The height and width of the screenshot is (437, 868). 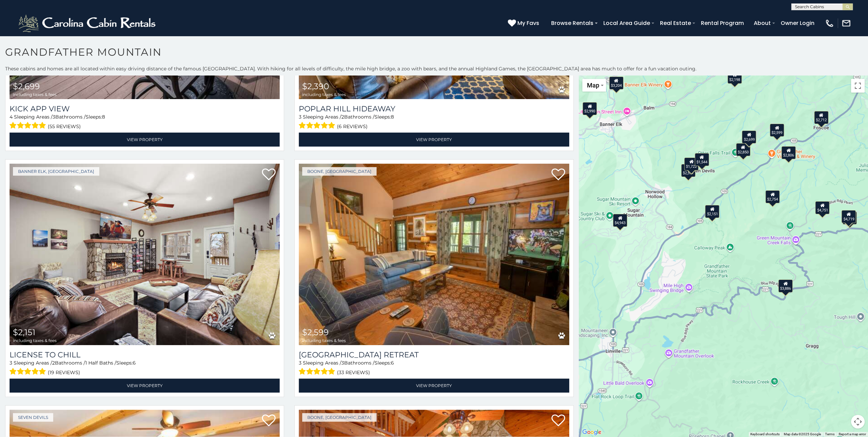 I want to click on img: phone-regular-white.png, so click(x=830, y=23).